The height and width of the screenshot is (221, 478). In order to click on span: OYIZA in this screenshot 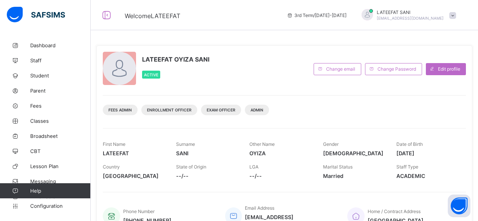, I will do `click(280, 153)`.